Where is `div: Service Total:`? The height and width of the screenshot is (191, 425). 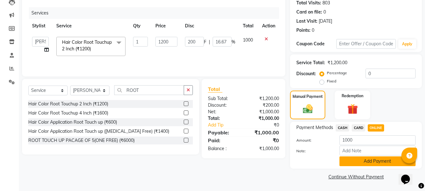 div: Service Total: is located at coordinates (311, 63).